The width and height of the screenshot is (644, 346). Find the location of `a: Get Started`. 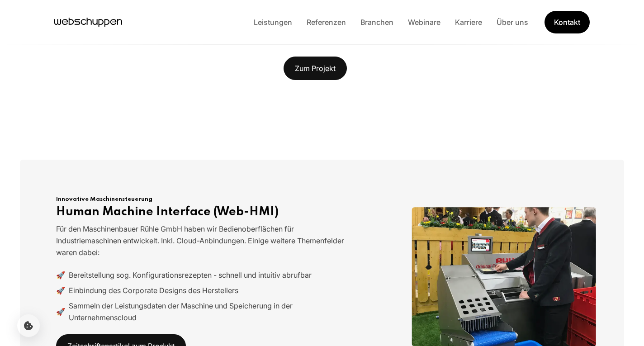

a: Get Started is located at coordinates (567, 22).